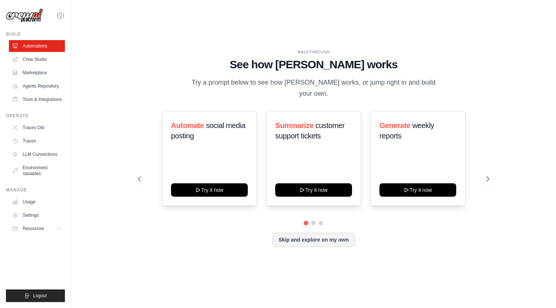 The image size is (556, 308). Describe the element at coordinates (395, 125) in the screenshot. I see `span: Generate` at that location.